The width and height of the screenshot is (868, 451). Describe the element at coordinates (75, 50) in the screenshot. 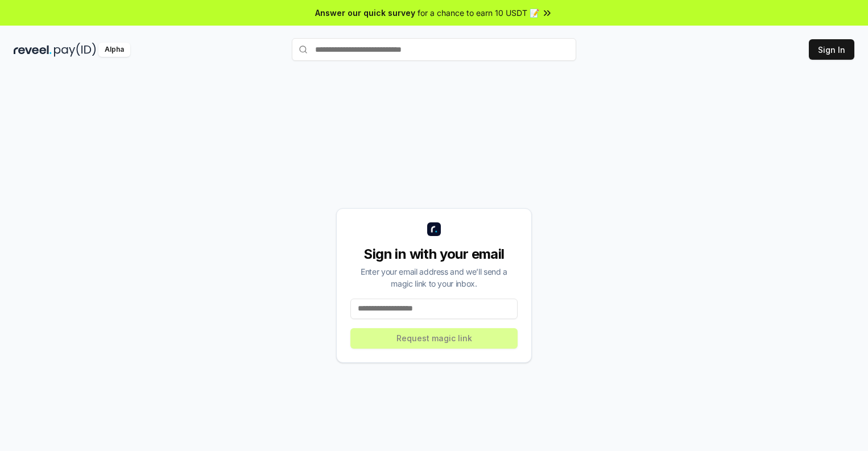

I see `img: pay_id` at that location.